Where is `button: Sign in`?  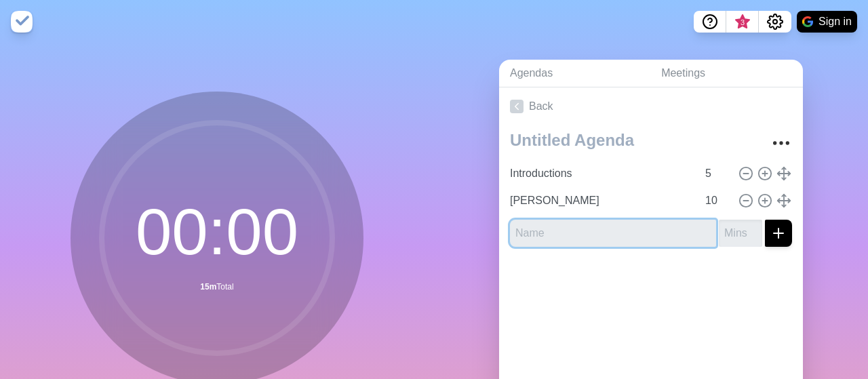
button: Sign in is located at coordinates (827, 22).